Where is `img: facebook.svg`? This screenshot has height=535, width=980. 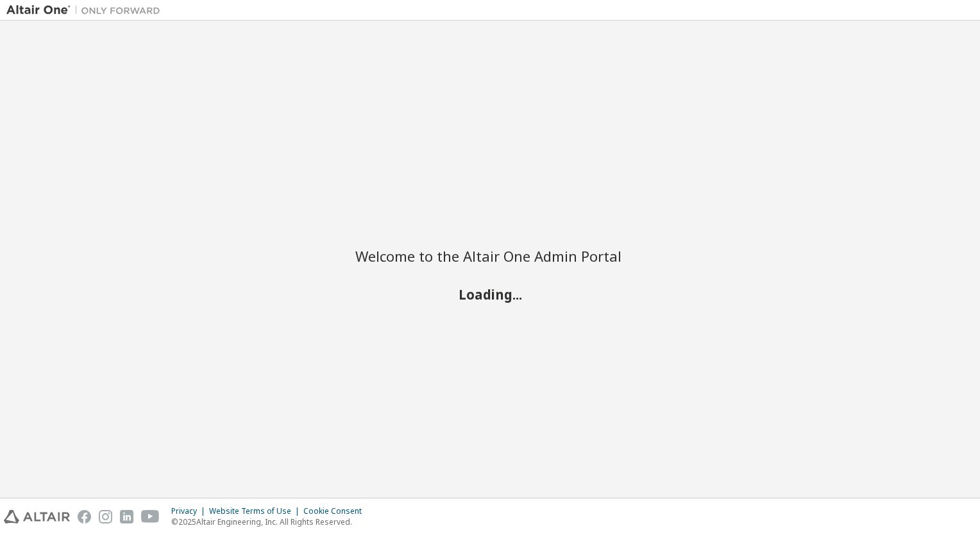 img: facebook.svg is located at coordinates (84, 516).